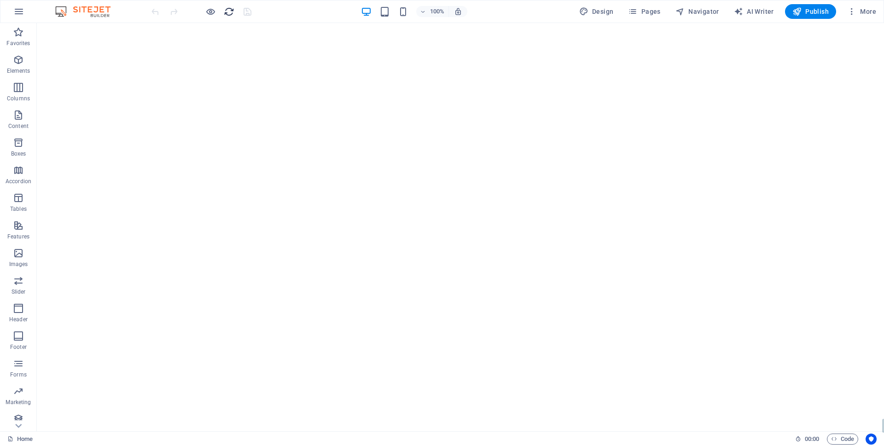 The width and height of the screenshot is (884, 446). What do you see at coordinates (862, 12) in the screenshot?
I see `span: More` at bounding box center [862, 12].